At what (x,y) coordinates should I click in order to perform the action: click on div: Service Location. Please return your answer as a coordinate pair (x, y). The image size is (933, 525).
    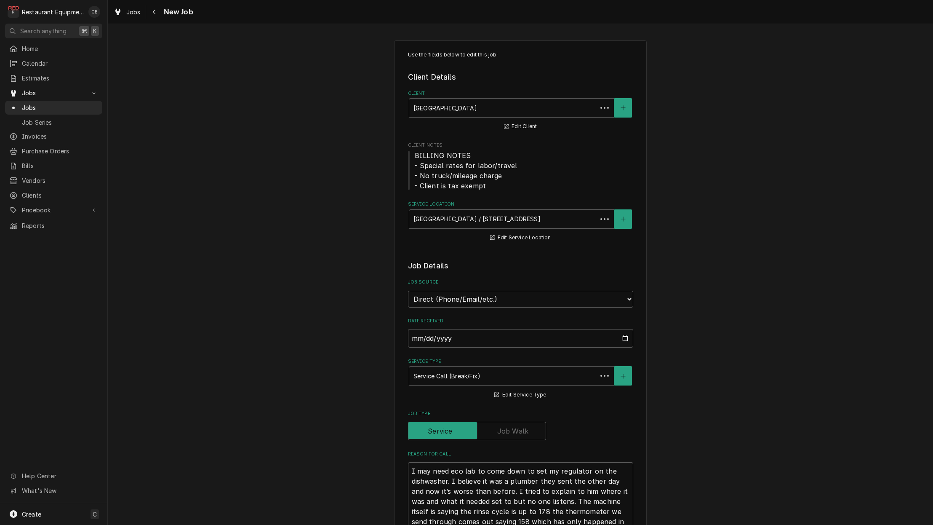
    Looking at the image, I should click on (520, 221).